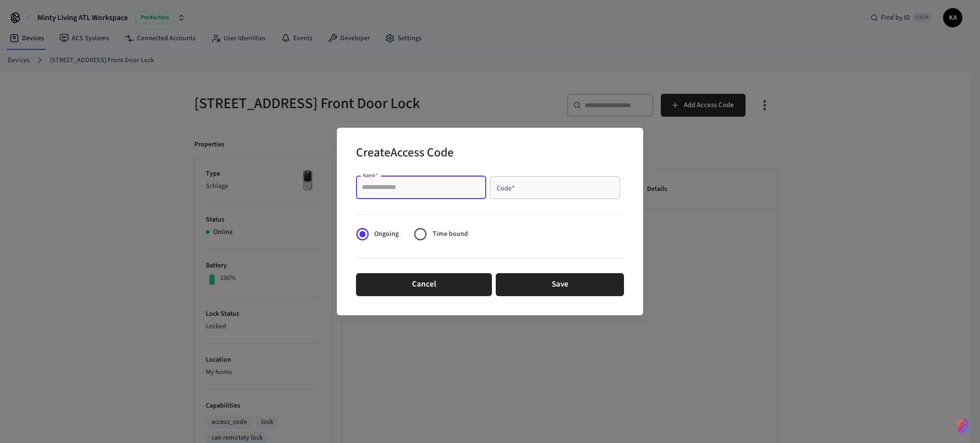 Image resolution: width=980 pixels, height=443 pixels. What do you see at coordinates (424, 284) in the screenshot?
I see `button: Cancel` at bounding box center [424, 284].